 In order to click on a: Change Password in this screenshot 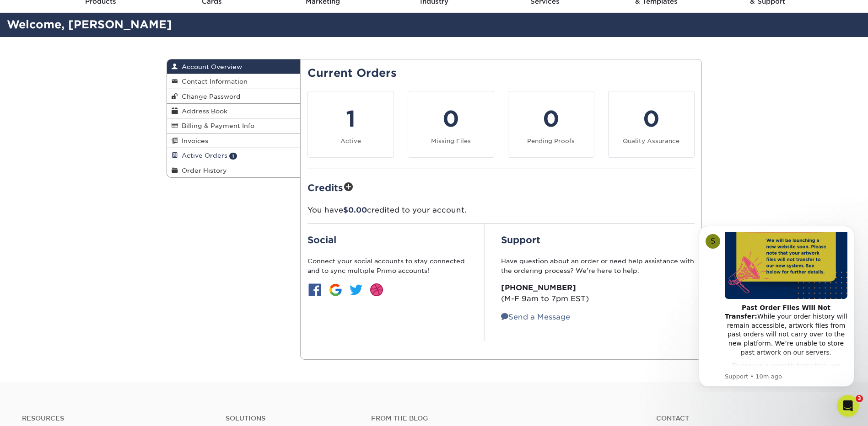, I will do `click(234, 96)`.